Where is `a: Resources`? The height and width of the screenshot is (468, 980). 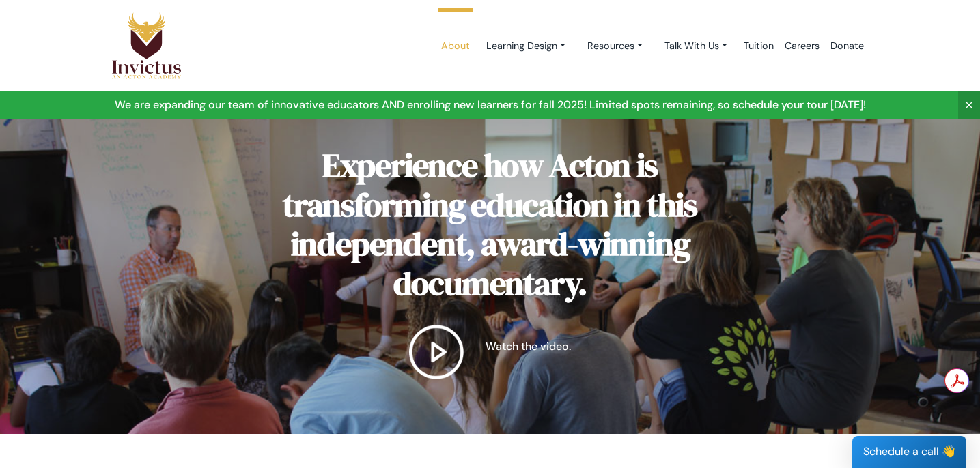 a: Resources is located at coordinates (615, 46).